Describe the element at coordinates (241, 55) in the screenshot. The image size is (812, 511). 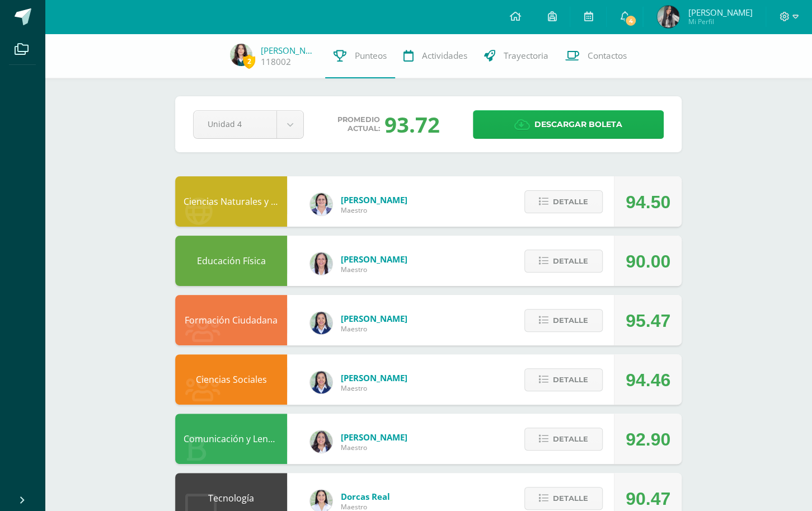
I see `img: 9aa447c55acb061d7cdb42fb2d8f8d41.png` at that location.